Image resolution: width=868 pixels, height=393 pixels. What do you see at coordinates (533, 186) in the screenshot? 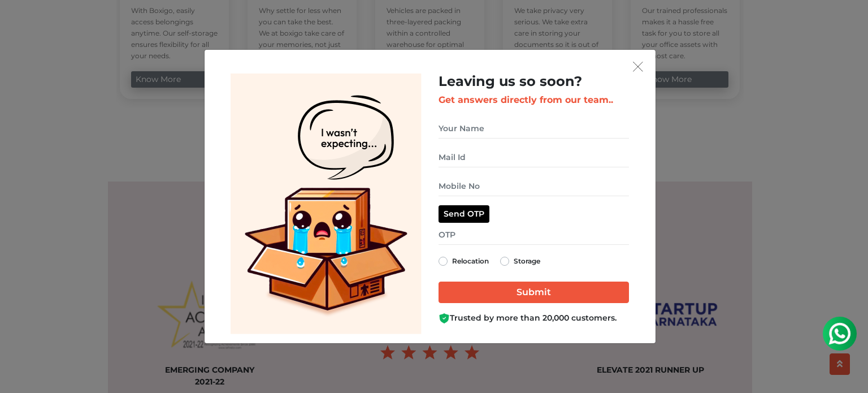
I see `input: Mobile No` at bounding box center [533, 186].